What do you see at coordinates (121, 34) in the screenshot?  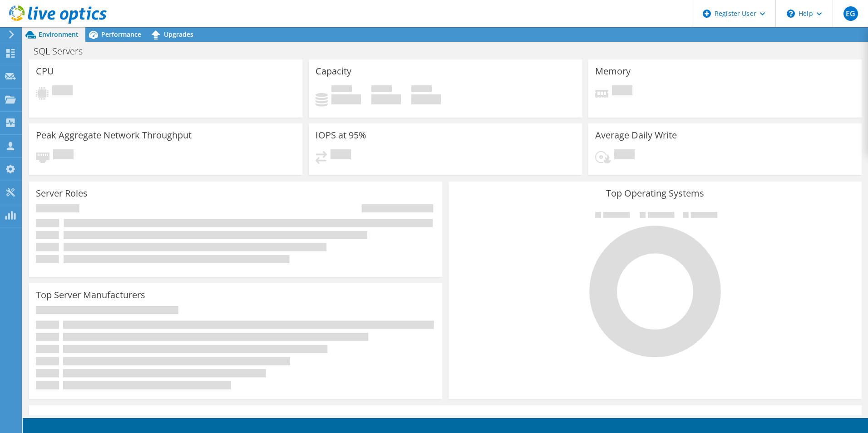 I see `span: Performance` at bounding box center [121, 34].